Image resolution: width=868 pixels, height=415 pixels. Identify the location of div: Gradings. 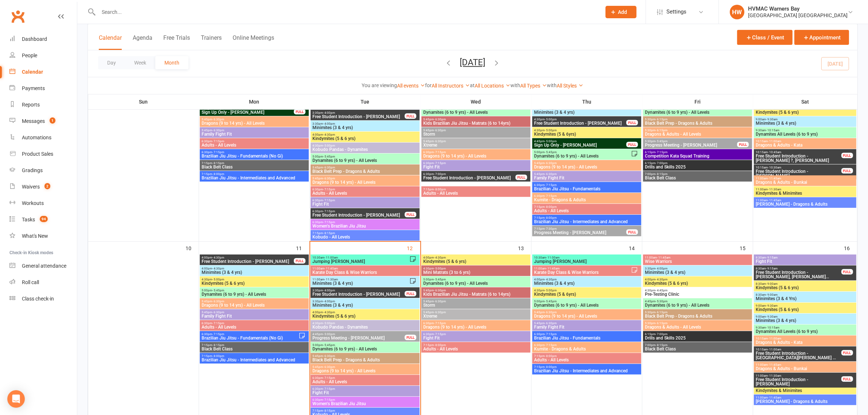
(32, 170).